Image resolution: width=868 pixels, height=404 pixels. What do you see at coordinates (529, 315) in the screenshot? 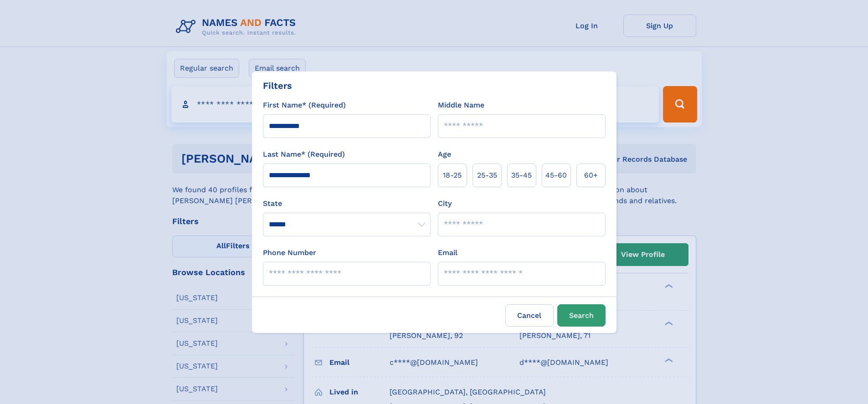
I see `label: Cancel` at bounding box center [529, 315].